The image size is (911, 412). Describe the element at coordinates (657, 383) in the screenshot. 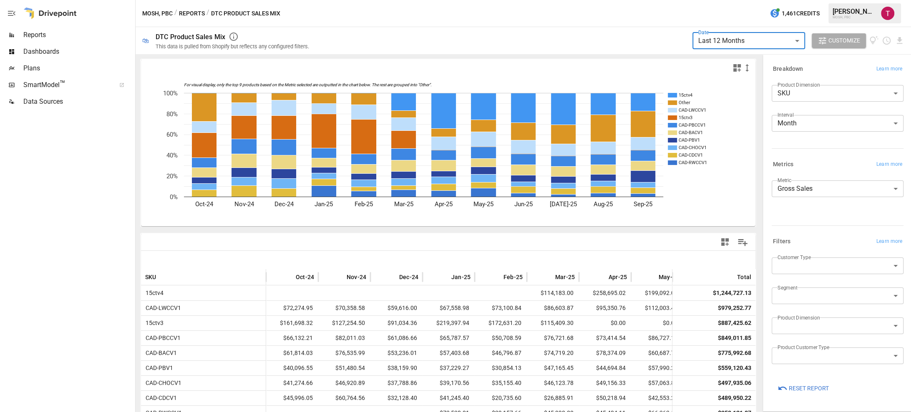

I see `span: $57,063.83` at that location.